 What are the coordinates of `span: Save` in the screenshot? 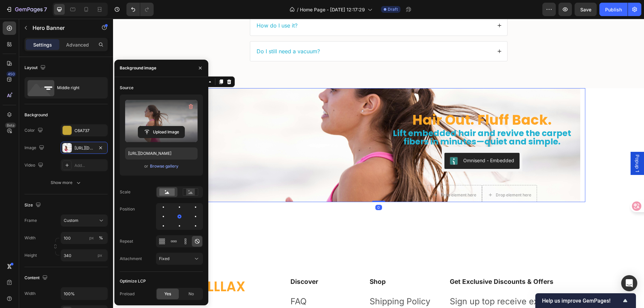 It's located at (585, 9).